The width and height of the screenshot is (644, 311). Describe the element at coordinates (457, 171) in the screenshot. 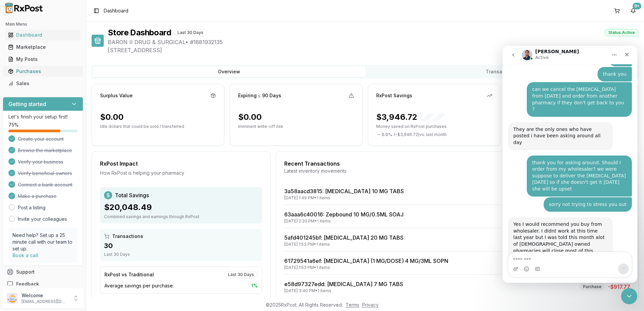

I see `div: Latest inventory movements` at that location.